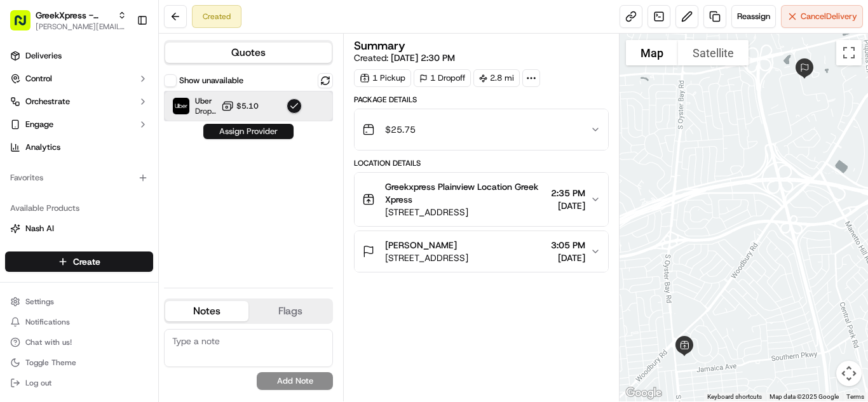 Image resolution: width=868 pixels, height=402 pixels. Describe the element at coordinates (481, 163) in the screenshot. I see `div: Location Details` at that location.